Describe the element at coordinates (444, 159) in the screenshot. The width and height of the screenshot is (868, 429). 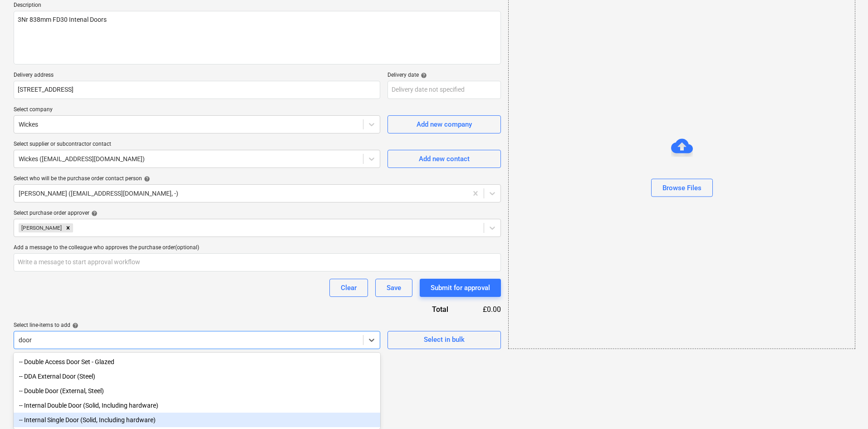
I see `button: Add new contact` at that location.